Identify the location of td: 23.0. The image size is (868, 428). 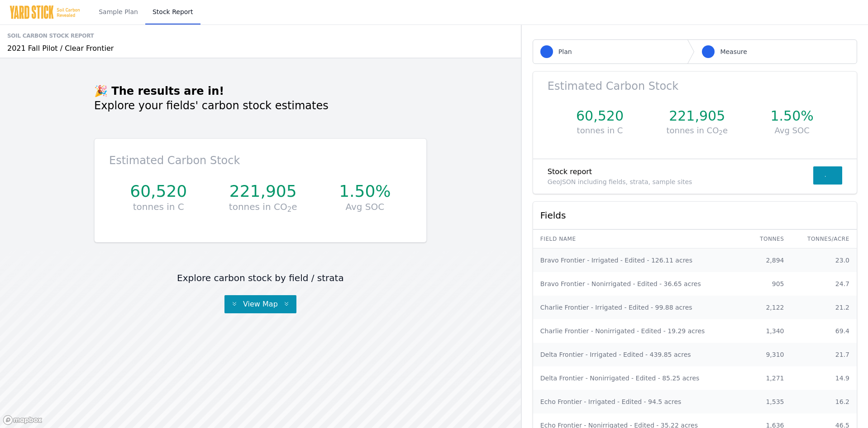
(824, 260).